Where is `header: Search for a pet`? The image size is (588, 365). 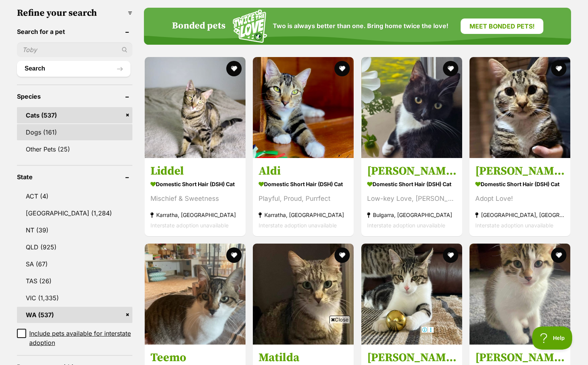 header: Search for a pet is located at coordinates (75, 31).